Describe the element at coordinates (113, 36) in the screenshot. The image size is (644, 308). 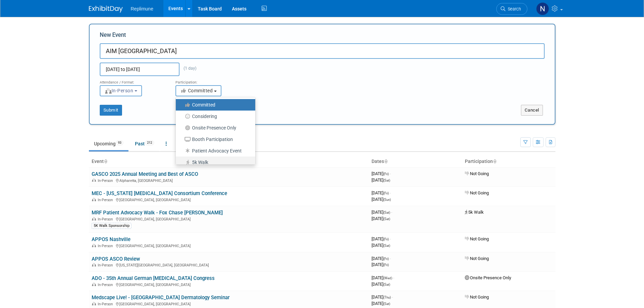
I see `label: New Event` at that location.